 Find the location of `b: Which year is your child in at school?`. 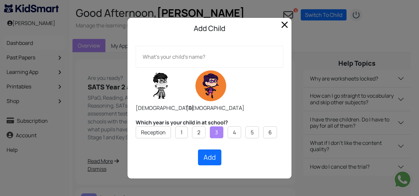

b: Which year is your child in at school? is located at coordinates (182, 122).